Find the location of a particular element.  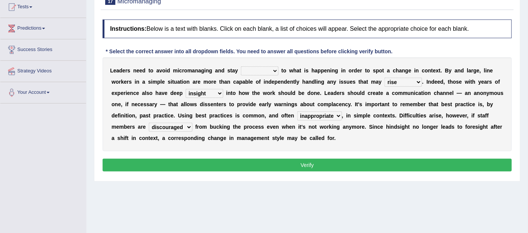

div: * Select the correct answer into all dropdown fields. You need to answer all questions before cli... is located at coordinates (249, 51).